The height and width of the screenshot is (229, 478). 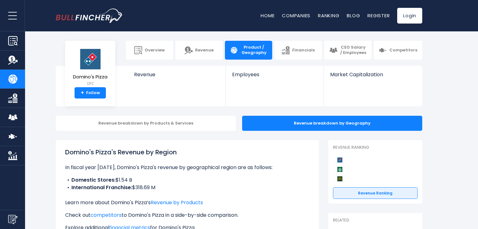 What do you see at coordinates (90, 77) in the screenshot?
I see `span: Domino's Pizza` at bounding box center [90, 77].